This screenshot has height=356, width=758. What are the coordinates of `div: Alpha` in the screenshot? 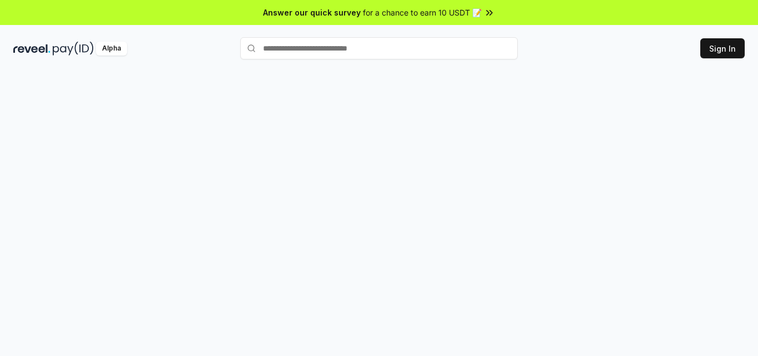 It's located at (112, 48).